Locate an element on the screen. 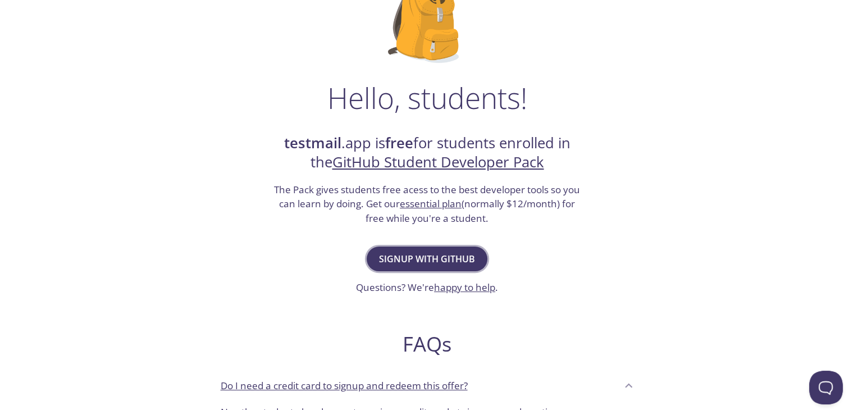  strong: free is located at coordinates (399, 143).